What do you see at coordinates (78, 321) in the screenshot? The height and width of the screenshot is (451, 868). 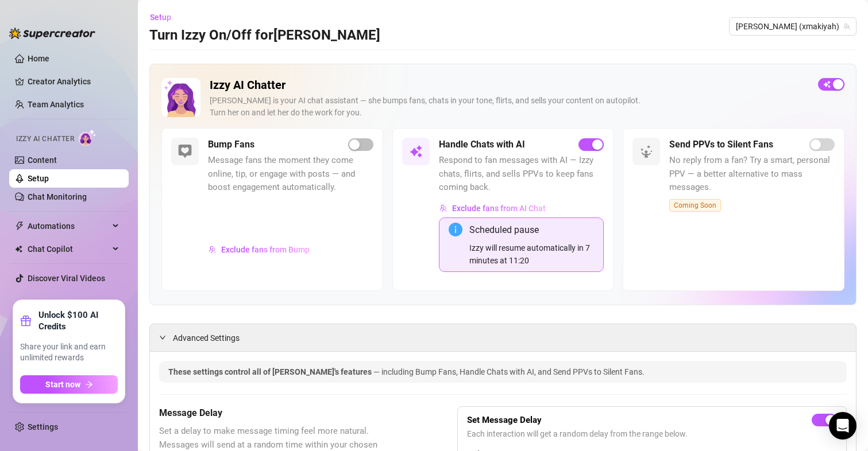 I see `strong: Unlock $100 AI Credits` at bounding box center [78, 321].